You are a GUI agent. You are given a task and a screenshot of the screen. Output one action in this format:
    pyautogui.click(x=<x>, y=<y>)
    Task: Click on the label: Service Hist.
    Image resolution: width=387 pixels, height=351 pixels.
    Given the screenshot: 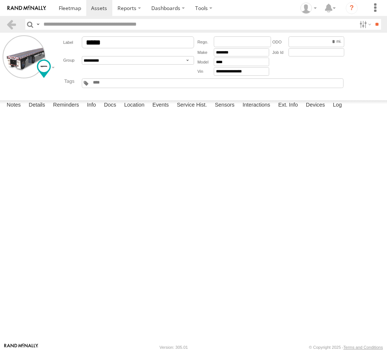 What is the action you would take?
    pyautogui.click(x=192, y=105)
    